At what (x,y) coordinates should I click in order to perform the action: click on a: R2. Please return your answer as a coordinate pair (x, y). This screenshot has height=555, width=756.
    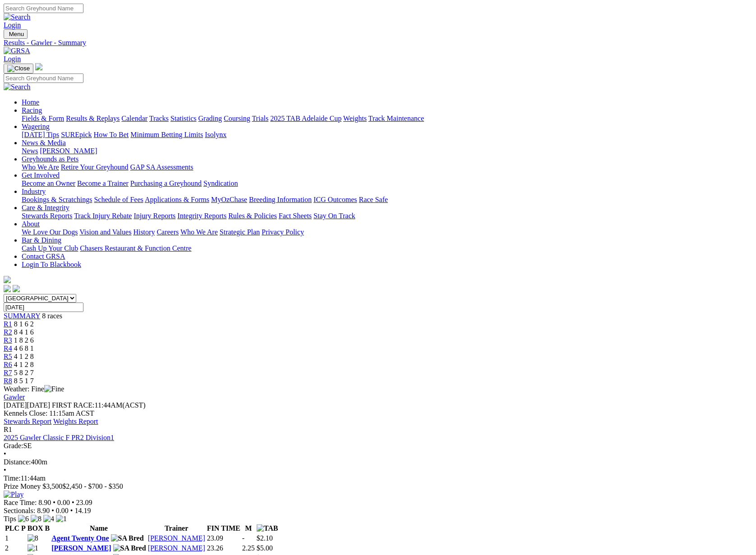
    Looking at the image, I should click on (7, 332).